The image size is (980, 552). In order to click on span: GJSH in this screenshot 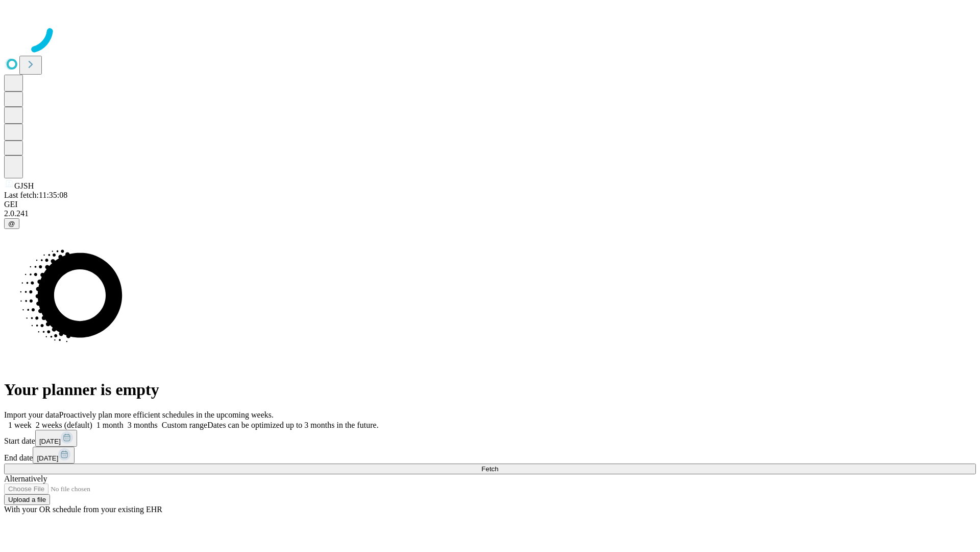, I will do `click(24, 186)`.